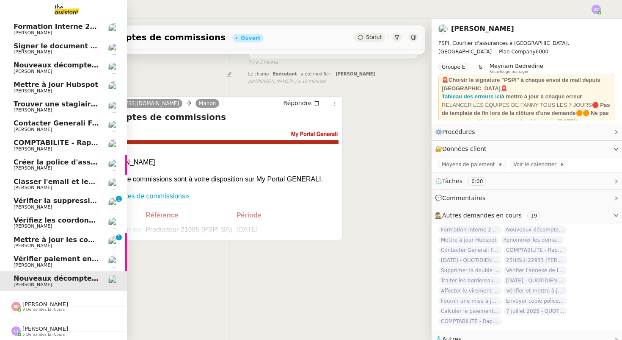 This screenshot has height=340, width=622. Describe the element at coordinates (192, 117) in the screenshot. I see `h4: Nouveaux décomptes de commissions` at that location.